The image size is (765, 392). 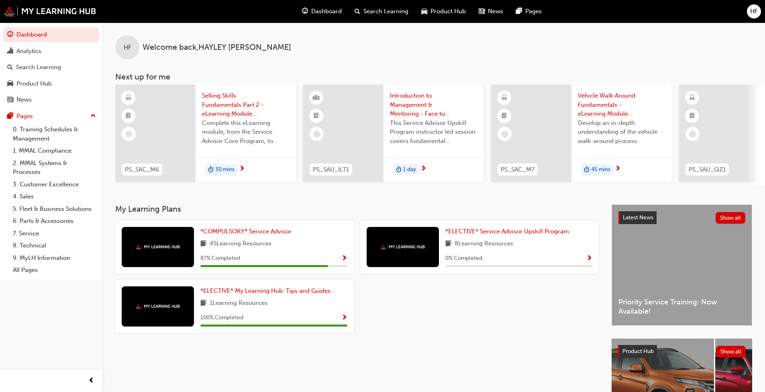 What do you see at coordinates (220, 258) in the screenshot?
I see `span: 87 % Completed` at bounding box center [220, 258].